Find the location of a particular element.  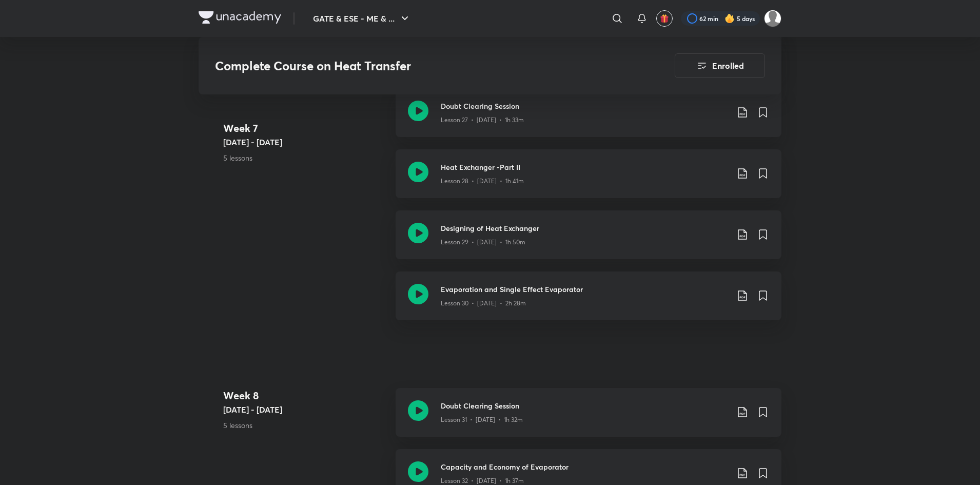

button: Enrolled is located at coordinates (720, 65).